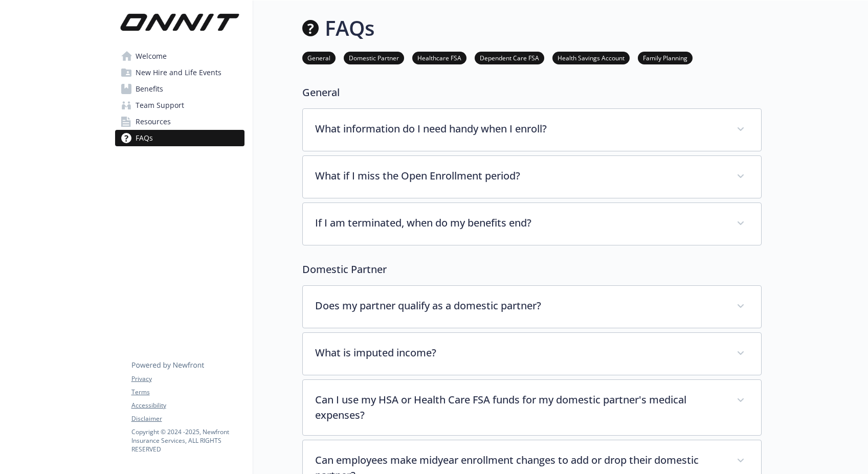 This screenshot has height=474, width=868. What do you see at coordinates (188, 419) in the screenshot?
I see `a: Disclaimer` at bounding box center [188, 419].